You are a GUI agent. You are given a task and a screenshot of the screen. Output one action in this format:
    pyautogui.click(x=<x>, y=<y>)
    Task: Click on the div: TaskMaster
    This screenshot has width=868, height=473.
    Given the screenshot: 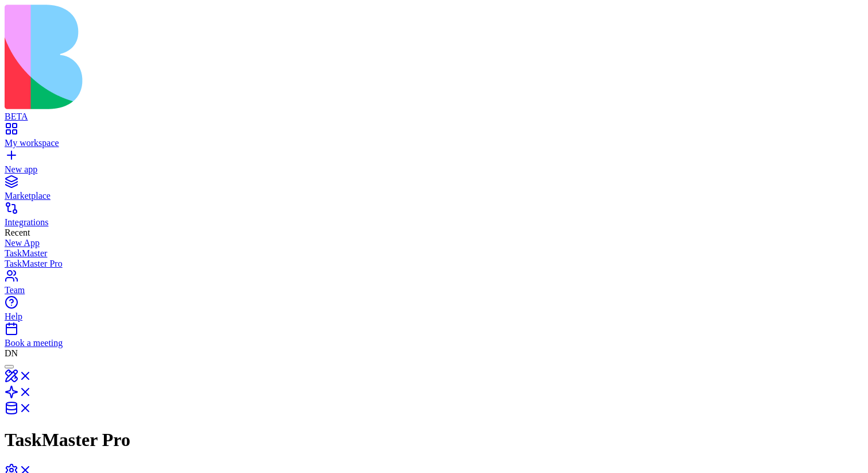 What is the action you would take?
    pyautogui.click(x=434, y=254)
    